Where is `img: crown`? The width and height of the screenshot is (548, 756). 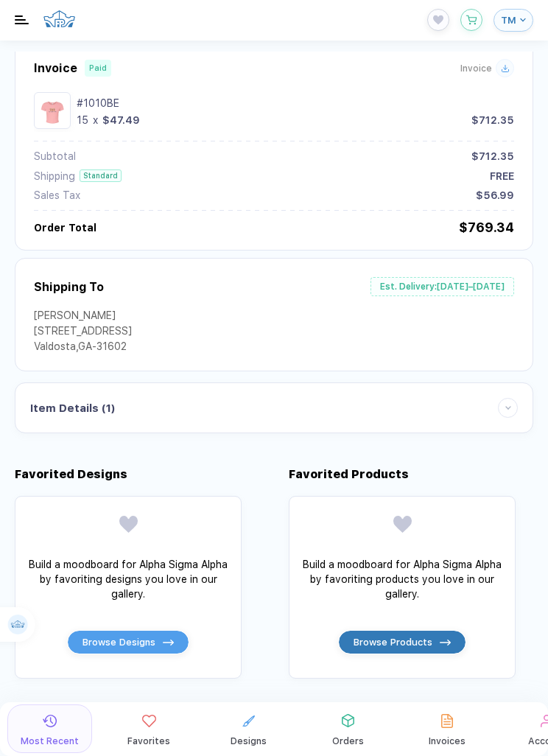
img: crown is located at coordinates (59, 18).